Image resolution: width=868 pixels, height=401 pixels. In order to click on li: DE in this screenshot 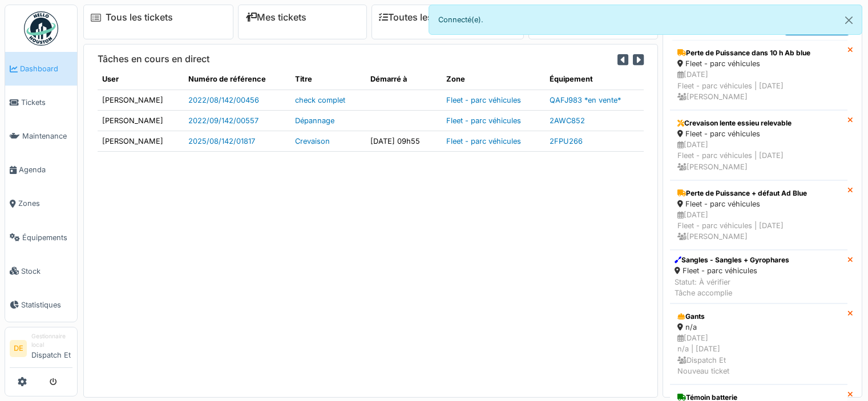, I will do `click(18, 349)`.